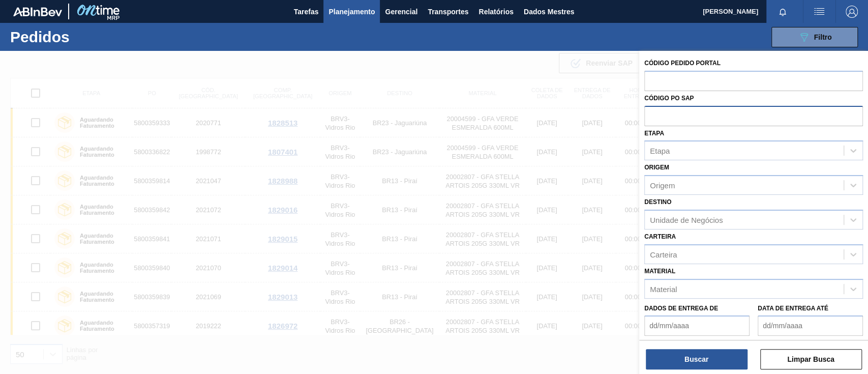 The image size is (868, 374). What do you see at coordinates (401, 12) in the screenshot?
I see `font: Gerencial` at bounding box center [401, 12].